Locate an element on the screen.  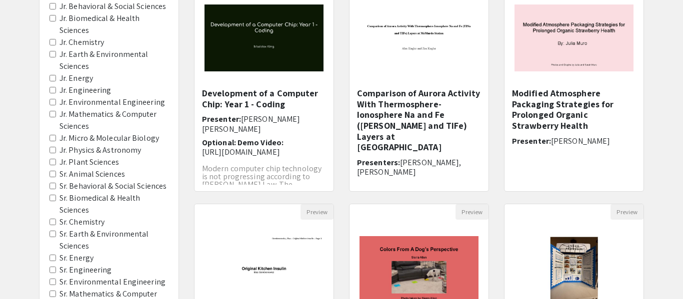
label: Jr. Mathematics & Computer Sciences is located at coordinates (114, 120).